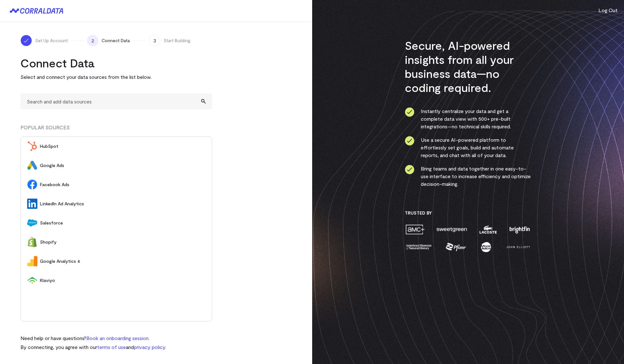 The image size is (624, 364). What do you see at coordinates (32, 242) in the screenshot?
I see `img: Shopify` at bounding box center [32, 242].